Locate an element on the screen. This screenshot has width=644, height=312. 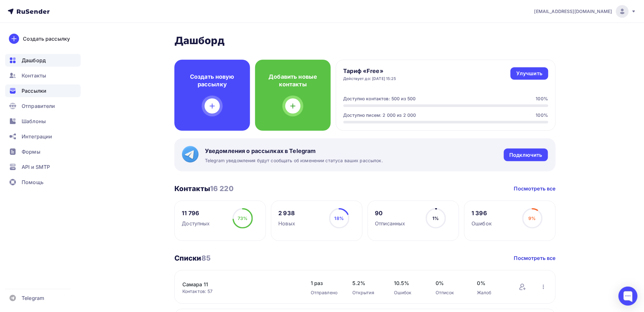
div: 11 796 is located at coordinates (196, 214).